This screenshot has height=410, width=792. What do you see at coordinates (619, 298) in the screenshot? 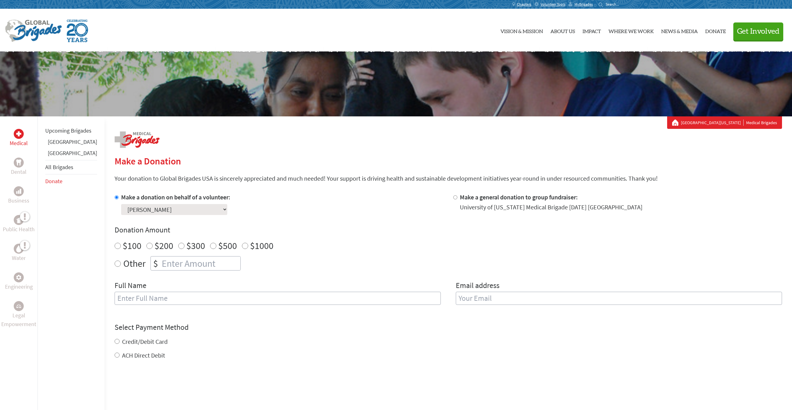
I see `input: Your Email` at bounding box center [619, 298].